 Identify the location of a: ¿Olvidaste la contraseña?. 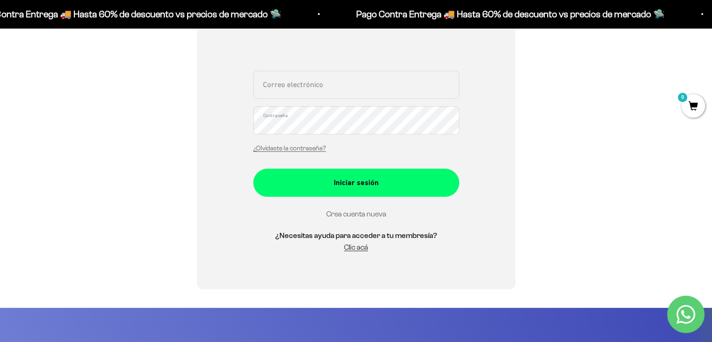
(289, 148).